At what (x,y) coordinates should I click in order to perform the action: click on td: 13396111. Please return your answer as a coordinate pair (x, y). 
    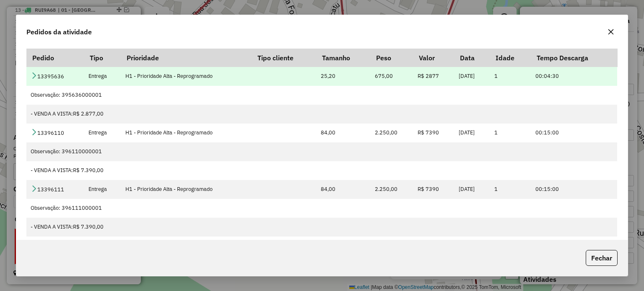
    Looking at the image, I should click on (55, 189).